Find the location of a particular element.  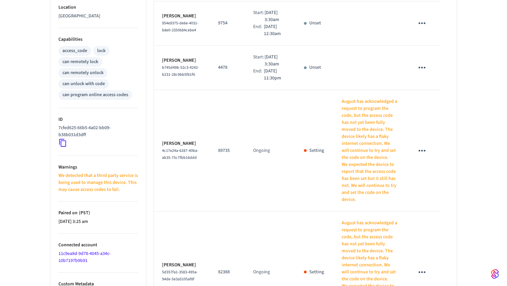

div: can remotely unlock is located at coordinates (83, 73).